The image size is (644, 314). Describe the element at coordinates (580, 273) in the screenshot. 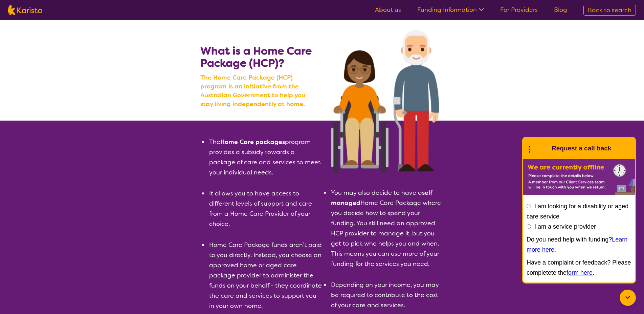

I see `a: form here` at that location.